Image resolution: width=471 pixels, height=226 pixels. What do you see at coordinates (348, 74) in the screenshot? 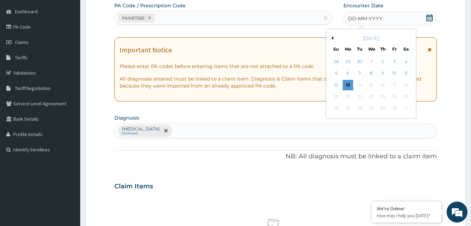
I see `div: Choose Monday, October 6th, 2025` at bounding box center [348, 74].